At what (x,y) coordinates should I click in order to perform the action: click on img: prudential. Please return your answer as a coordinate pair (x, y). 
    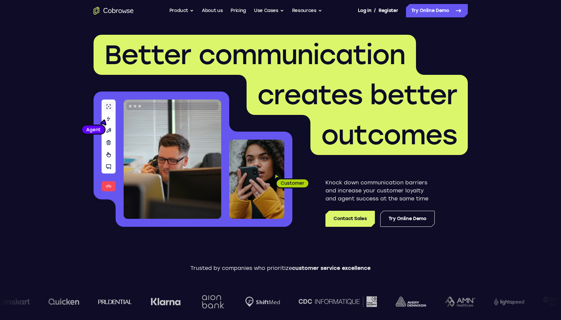
    Looking at the image, I should click on (77, 302).